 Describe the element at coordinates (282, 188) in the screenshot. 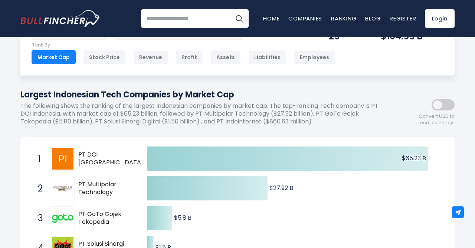

I see `text: $27.92 B` at that location.